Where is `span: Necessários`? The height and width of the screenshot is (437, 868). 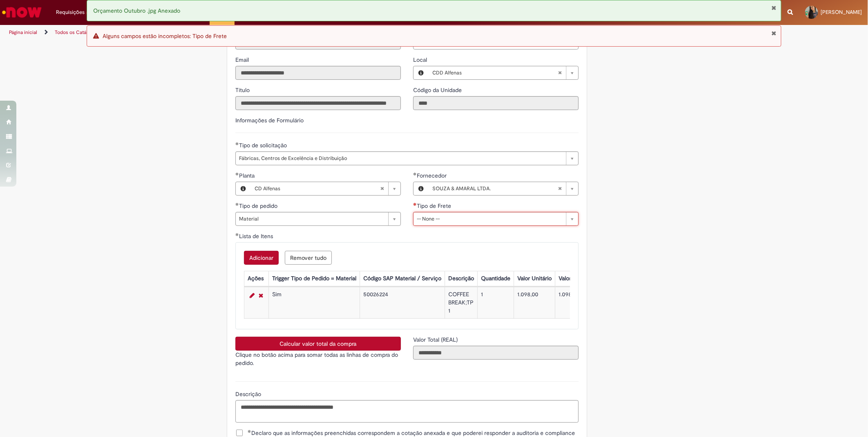 span: Necessários is located at coordinates (414, 204).